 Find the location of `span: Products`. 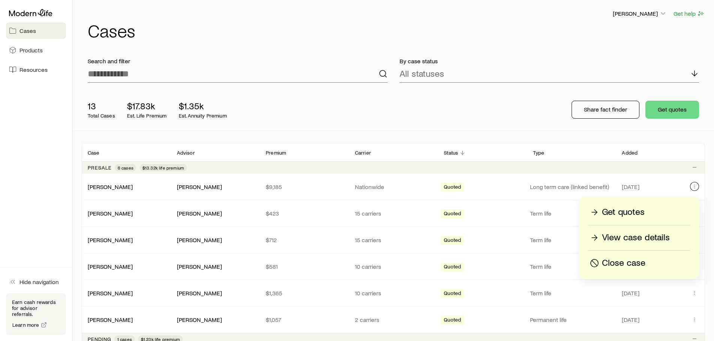

span: Products is located at coordinates (31, 50).